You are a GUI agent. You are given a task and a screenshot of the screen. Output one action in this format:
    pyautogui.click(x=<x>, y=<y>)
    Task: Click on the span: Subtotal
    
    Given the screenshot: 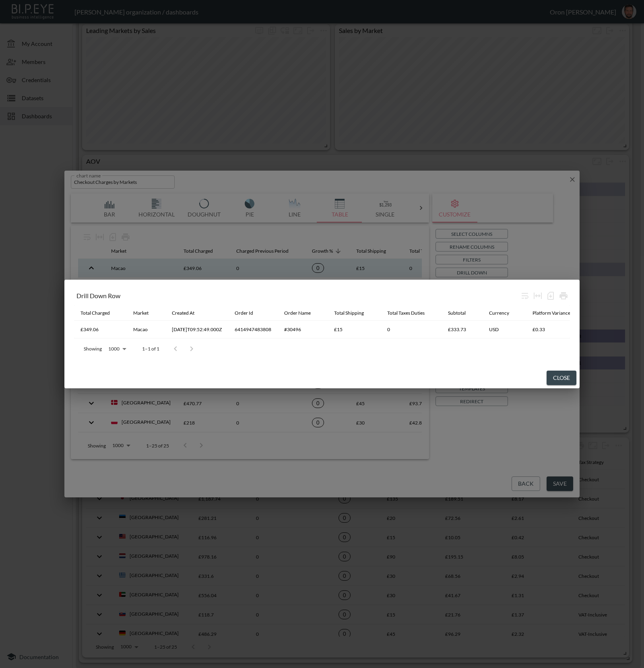 What is the action you would take?
    pyautogui.click(x=462, y=313)
    